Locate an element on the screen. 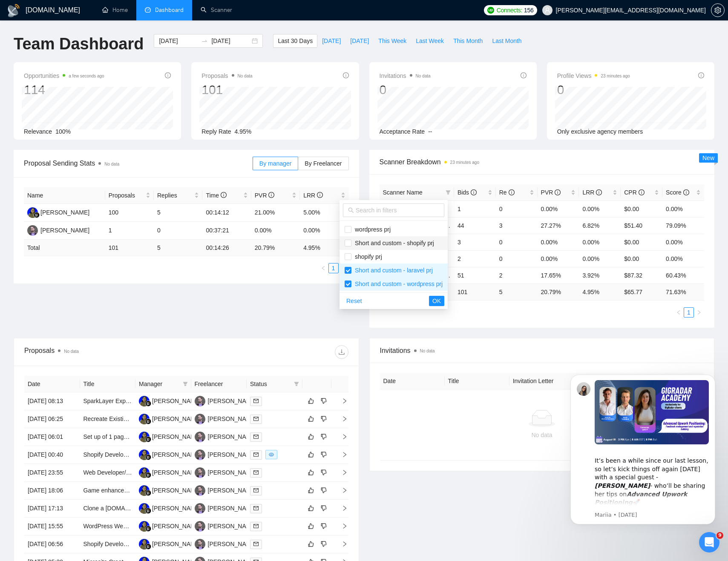  span: Acceptance Rate is located at coordinates (402, 131).